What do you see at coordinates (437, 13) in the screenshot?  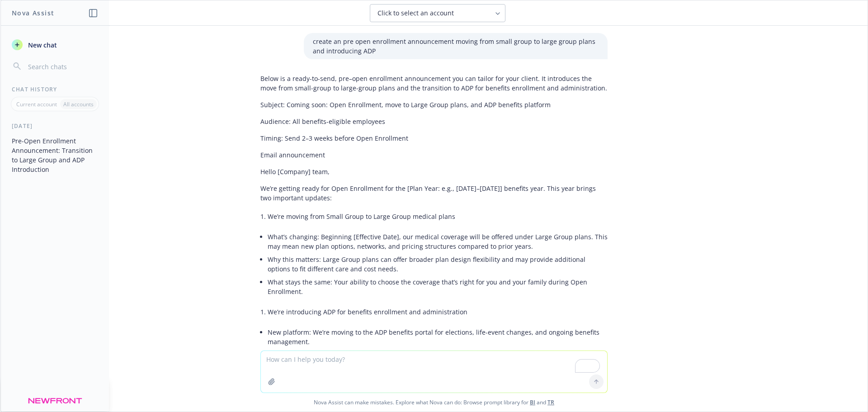 I see `button: Click to select an account` at bounding box center [437, 13].